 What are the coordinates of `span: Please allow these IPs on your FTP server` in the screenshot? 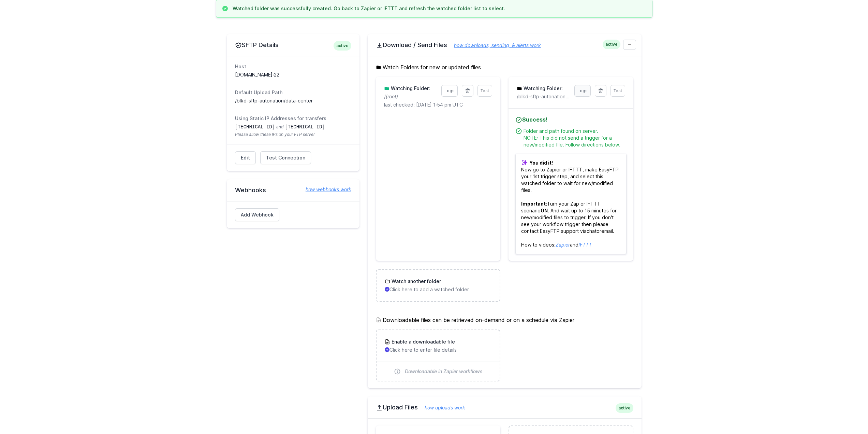 It's located at (293, 134).